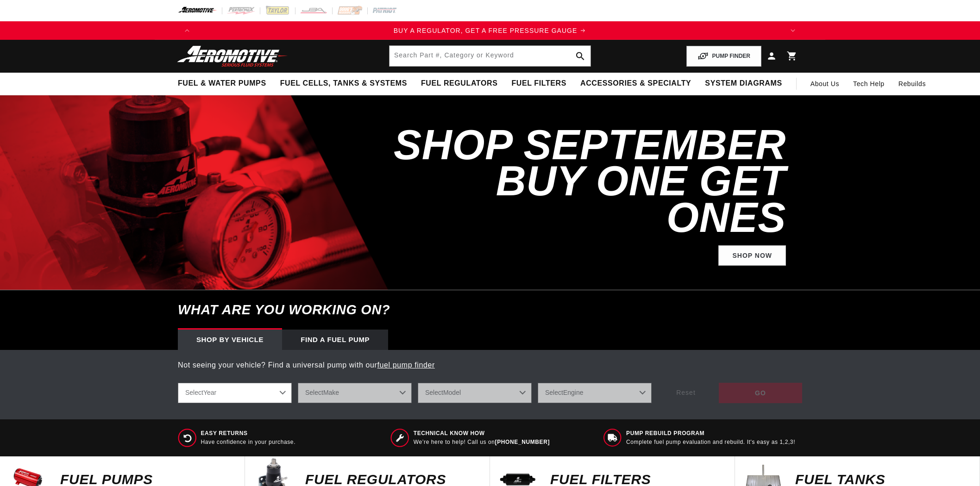 This screenshot has height=486, width=980. I want to click on summary: Accessories & Specialty, so click(635, 83).